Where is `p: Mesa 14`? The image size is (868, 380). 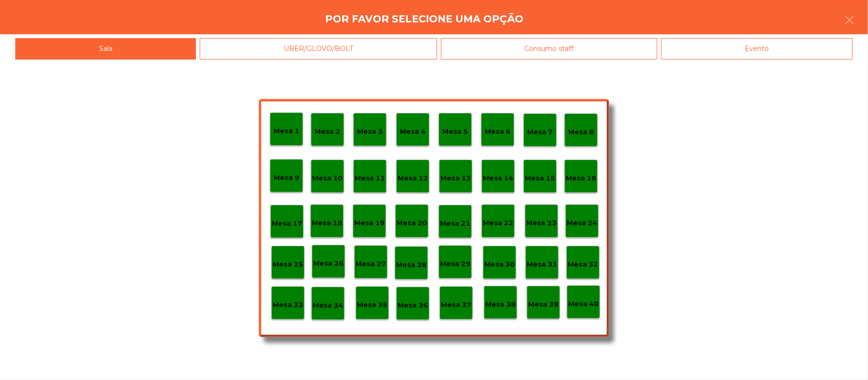 p: Mesa 14 is located at coordinates (498, 178).